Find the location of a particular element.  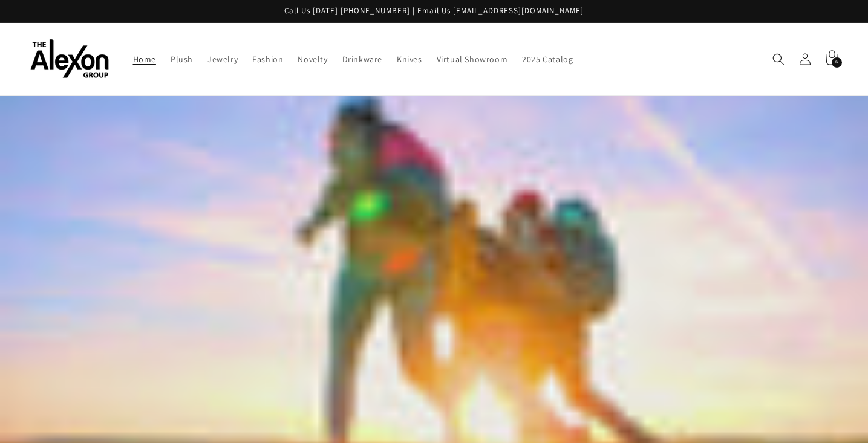

span: 2025 Catalog is located at coordinates (547, 59).